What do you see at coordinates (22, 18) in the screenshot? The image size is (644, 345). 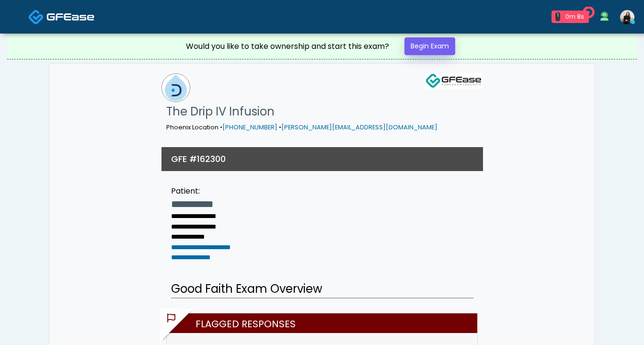 I see `button: Open LiveChat chat widget` at bounding box center [22, 18].